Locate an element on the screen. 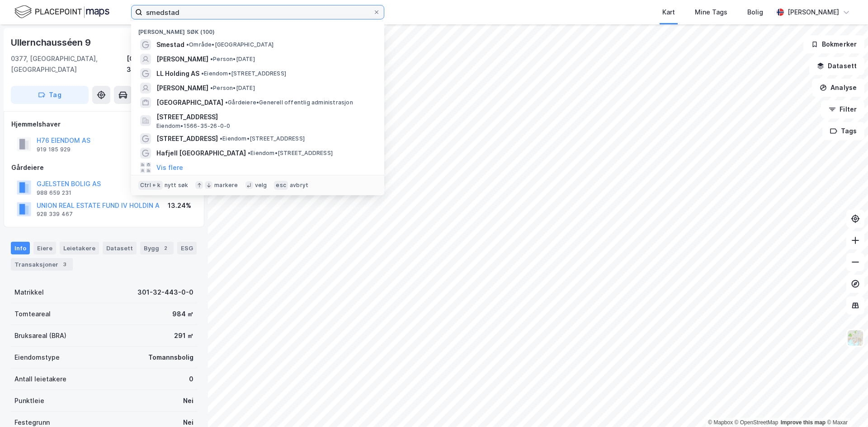 This screenshot has height=427, width=868. button: Bokmerker is located at coordinates (834, 44).